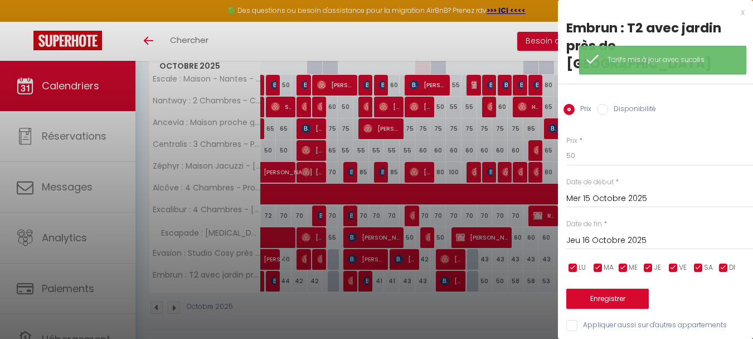 This screenshot has width=753, height=339. What do you see at coordinates (658, 267) in the screenshot?
I see `span: JE` at bounding box center [658, 267].